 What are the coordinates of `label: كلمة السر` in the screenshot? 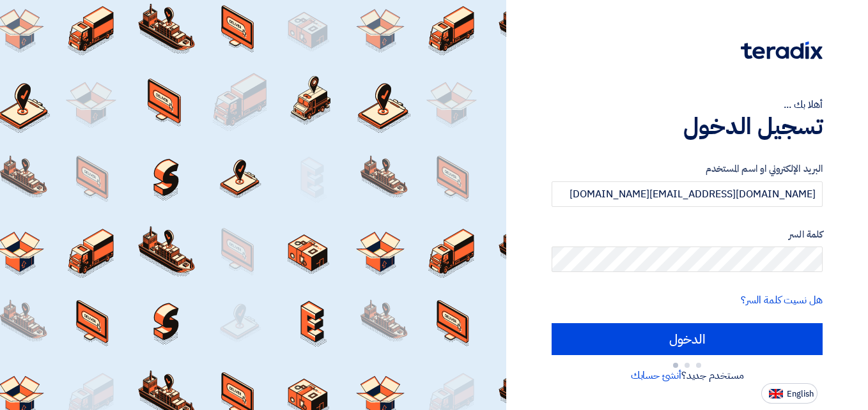 It's located at (687, 235).